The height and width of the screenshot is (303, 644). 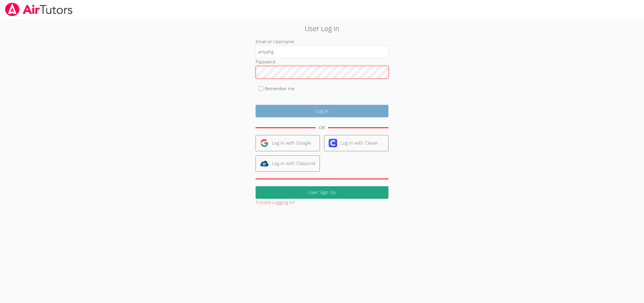 I want to click on label: Password, so click(x=265, y=61).